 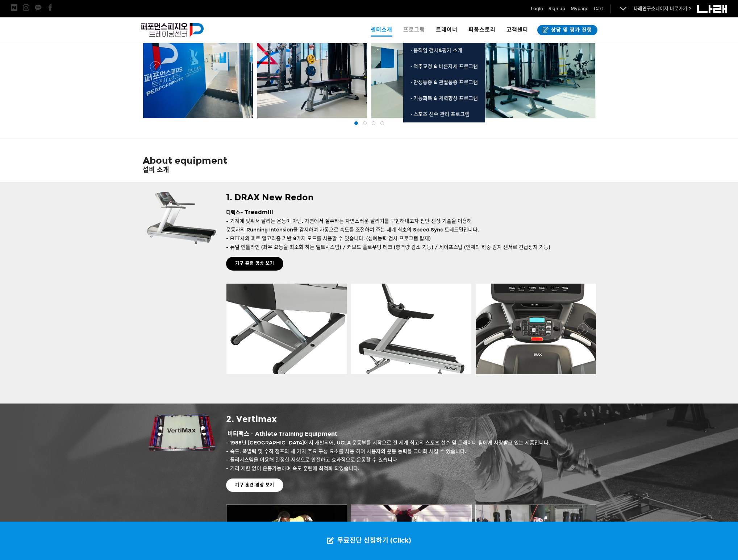 What do you see at coordinates (185, 161) in the screenshot?
I see `strong: About equipment` at bounding box center [185, 161].